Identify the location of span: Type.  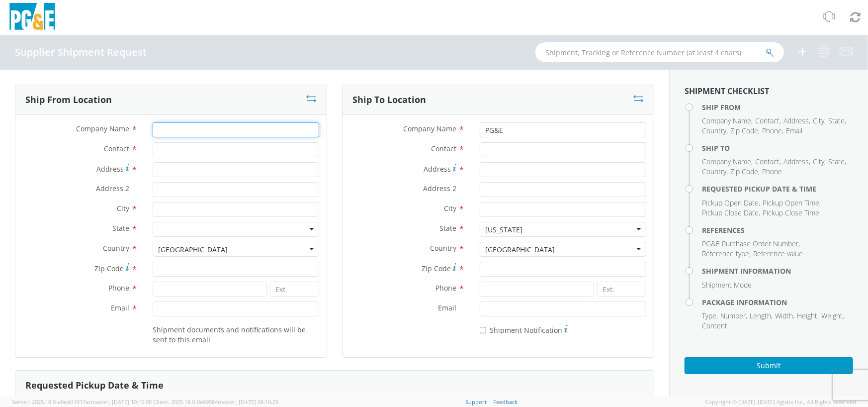
(709, 315).